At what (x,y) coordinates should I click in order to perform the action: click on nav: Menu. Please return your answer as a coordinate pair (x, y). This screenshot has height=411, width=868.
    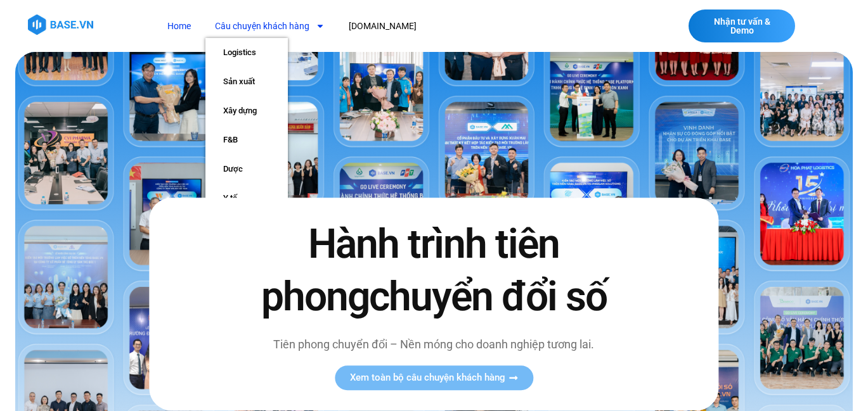
    Looking at the image, I should click on (389, 26).